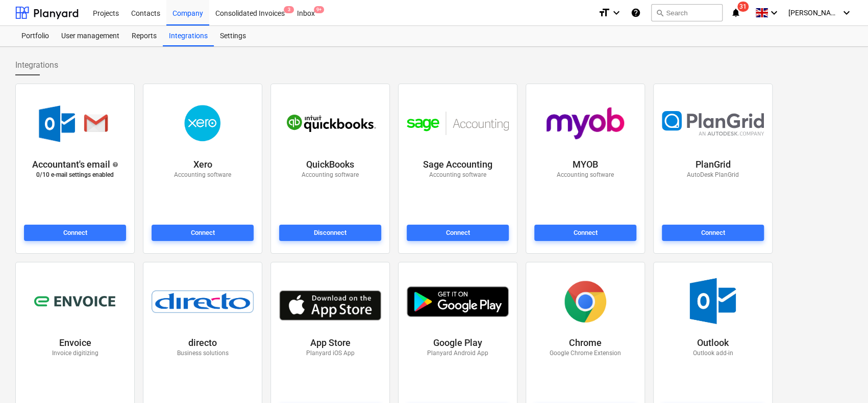 The width and height of the screenshot is (868, 403). What do you see at coordinates (91, 36) in the screenshot?
I see `div: User management` at bounding box center [91, 36].